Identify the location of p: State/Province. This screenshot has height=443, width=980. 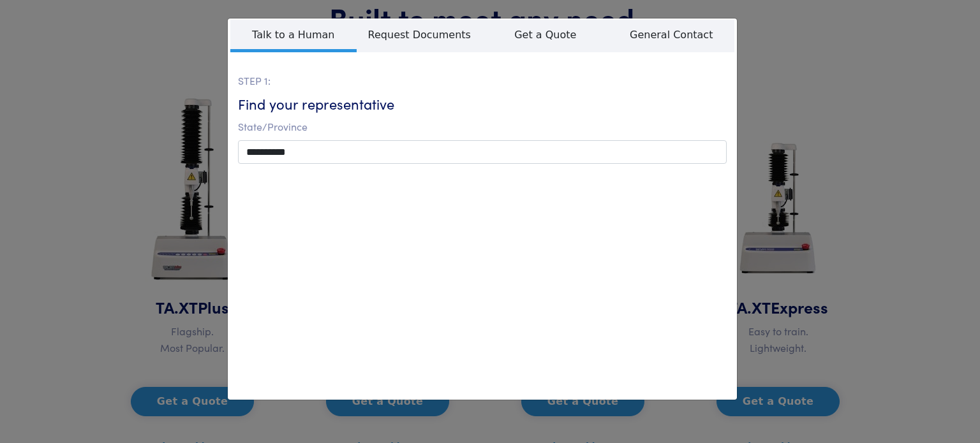
(482, 127).